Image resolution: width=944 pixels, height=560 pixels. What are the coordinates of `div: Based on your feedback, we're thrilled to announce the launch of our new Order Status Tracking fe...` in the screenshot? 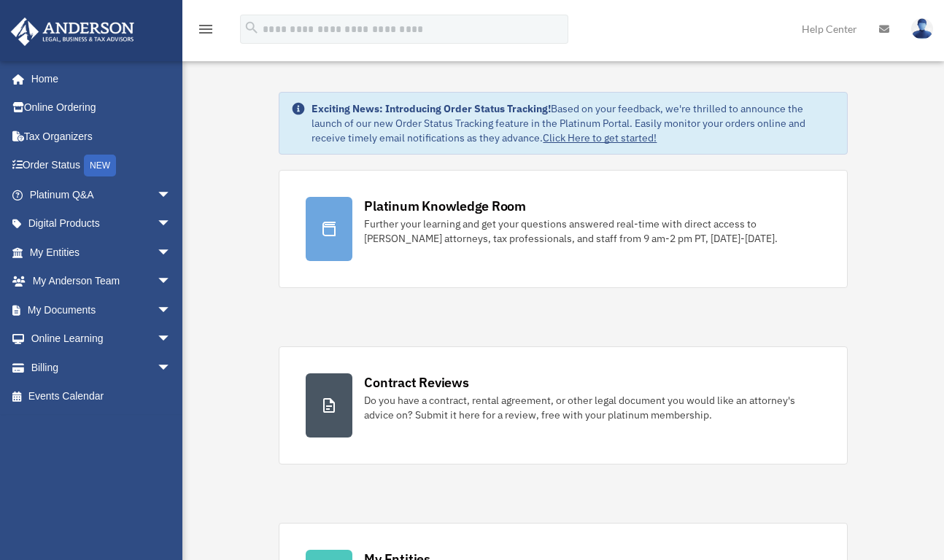 It's located at (573, 123).